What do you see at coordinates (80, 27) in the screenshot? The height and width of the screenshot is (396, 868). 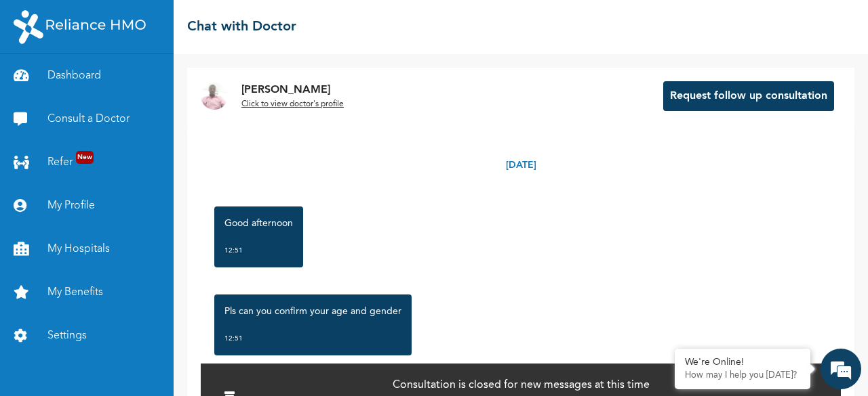 I see `img: RelianceHMO's Logo` at bounding box center [80, 27].